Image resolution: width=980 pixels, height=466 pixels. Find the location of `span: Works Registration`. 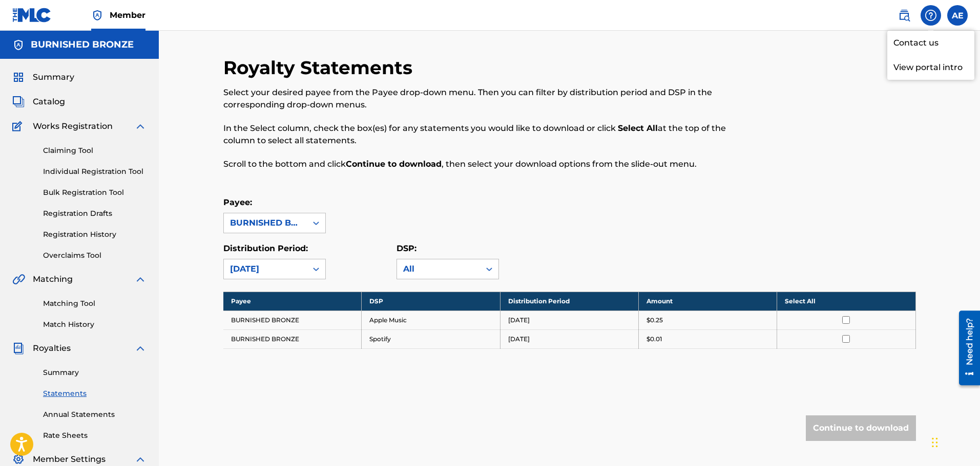

span: Works Registration is located at coordinates (73, 127).